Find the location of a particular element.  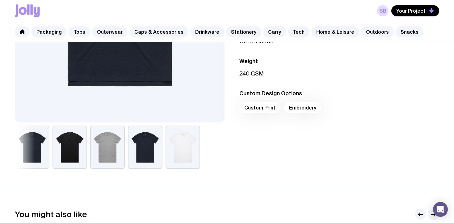

div: Open Intercom Messenger is located at coordinates (440, 209).